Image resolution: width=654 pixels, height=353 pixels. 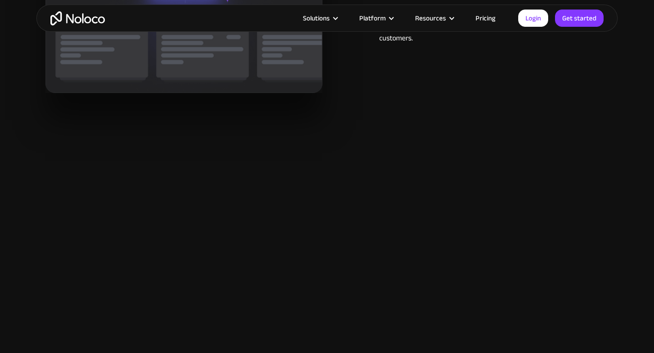 I want to click on a: Get started, so click(x=579, y=18).